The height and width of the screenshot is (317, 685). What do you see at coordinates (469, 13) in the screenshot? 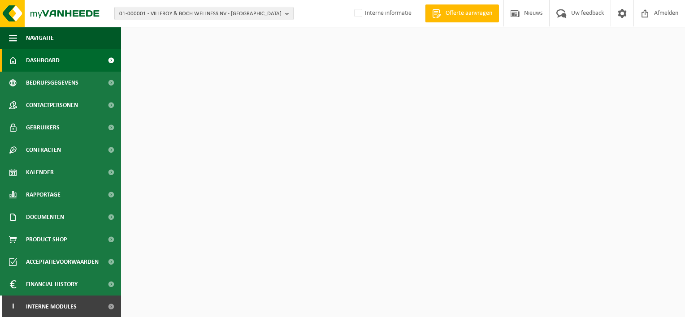
I see `span: Offerte aanvragen` at bounding box center [469, 13].